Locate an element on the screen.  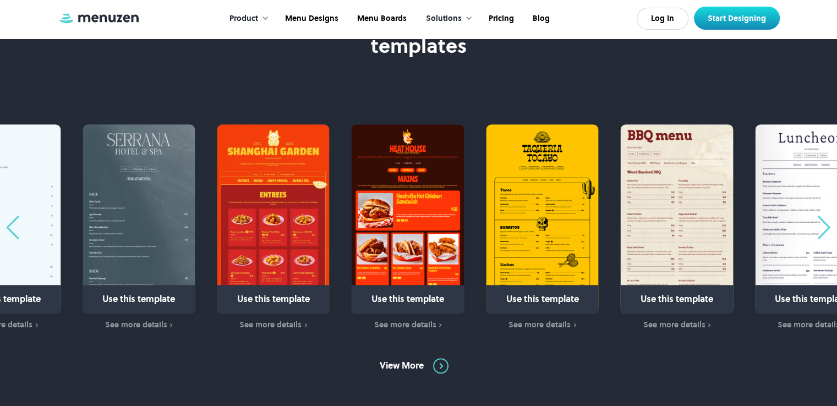
div: 2 / 31 is located at coordinates (408, 227).